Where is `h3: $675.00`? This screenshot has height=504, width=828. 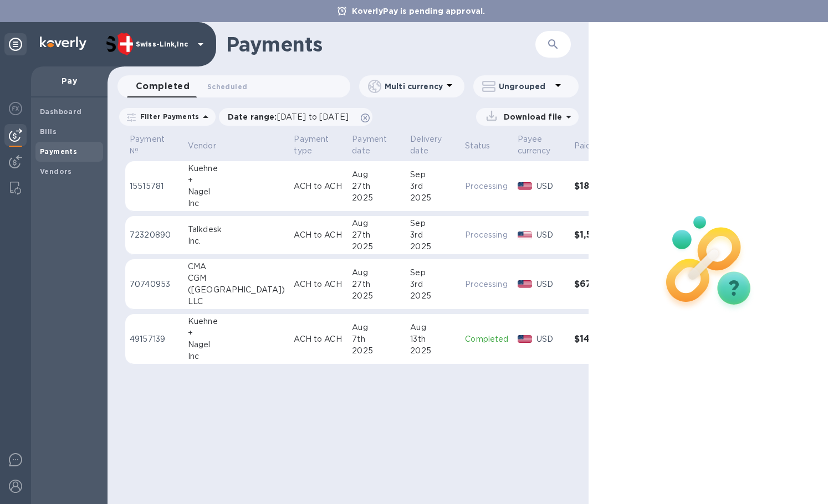
h3: $675.00 is located at coordinates (599, 284).